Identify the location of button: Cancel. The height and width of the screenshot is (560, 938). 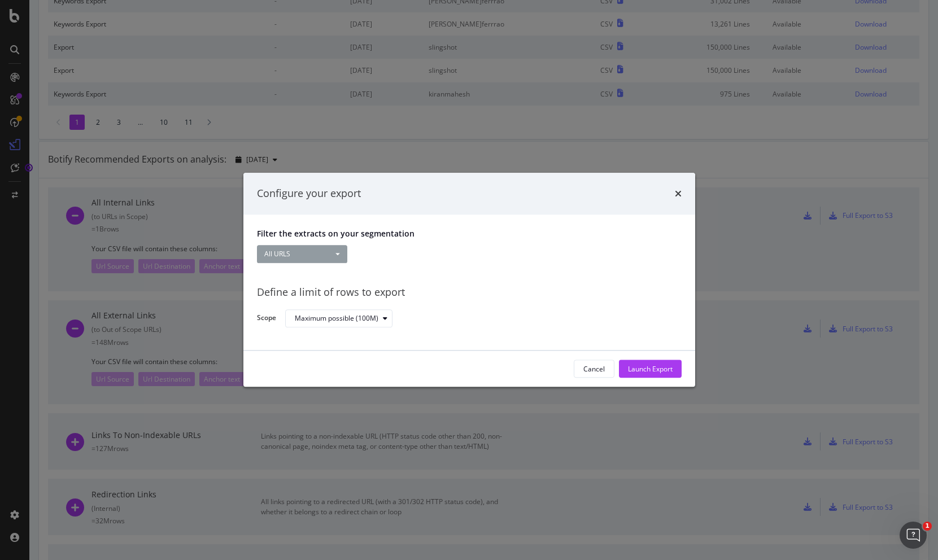
(594, 369).